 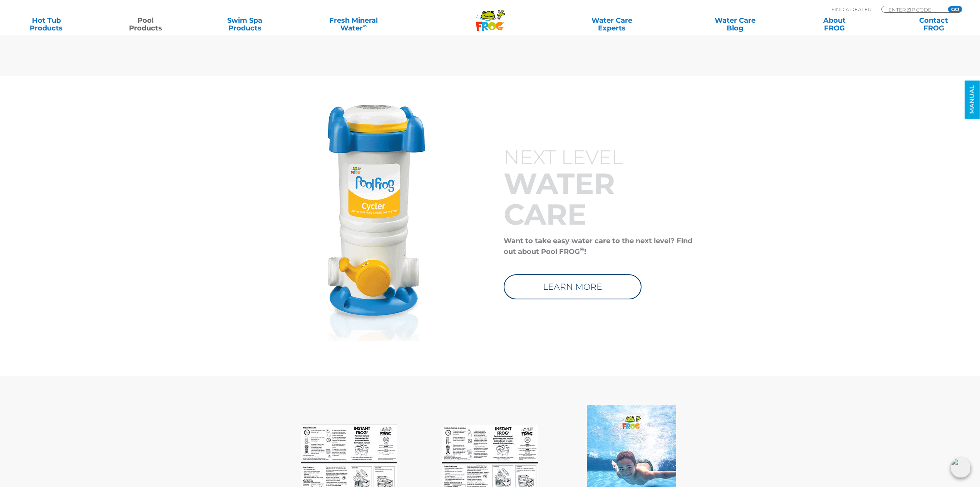 What do you see at coordinates (735, 24) in the screenshot?
I see `a: Water CareBlog` at bounding box center [735, 24].